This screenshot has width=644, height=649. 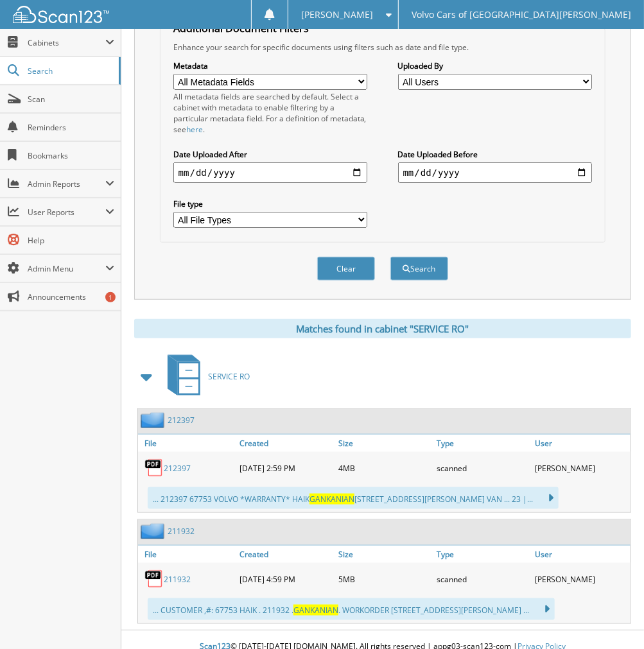 I want to click on span: Admin Menu, so click(x=66, y=268).